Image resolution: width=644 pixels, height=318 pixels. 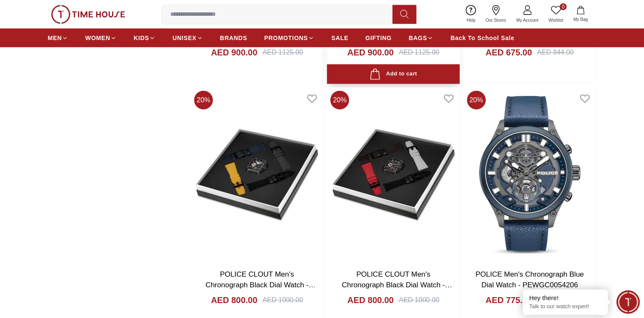 I want to click on a: UNISEX, so click(x=188, y=38).